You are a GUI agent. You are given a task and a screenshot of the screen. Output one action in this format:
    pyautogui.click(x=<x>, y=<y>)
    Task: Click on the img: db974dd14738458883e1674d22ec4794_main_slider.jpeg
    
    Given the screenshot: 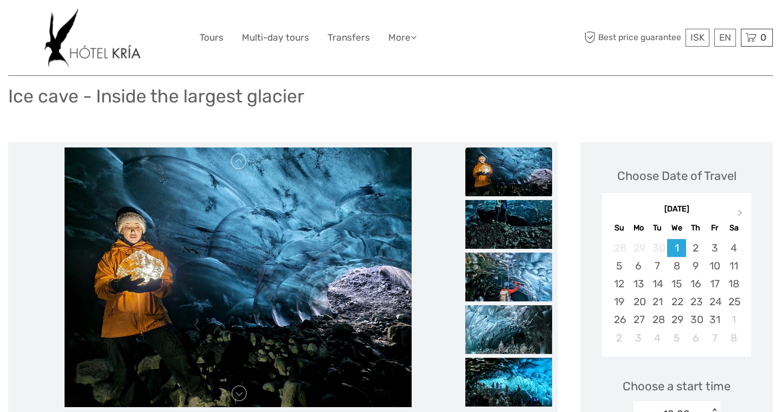 What is the action you would take?
    pyautogui.click(x=238, y=278)
    